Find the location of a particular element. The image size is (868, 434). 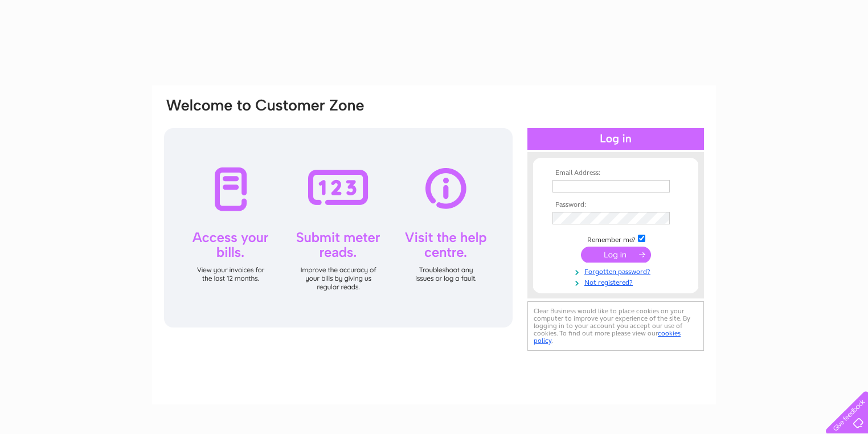

a: Forgotten password? is located at coordinates (617, 271).